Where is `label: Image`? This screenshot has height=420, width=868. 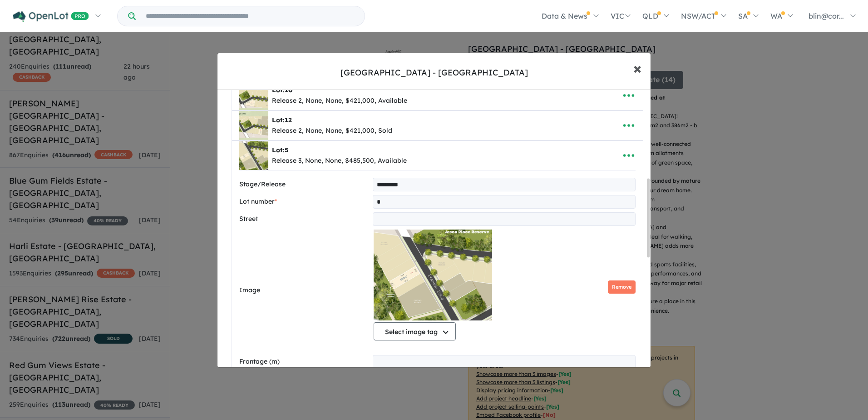 label: Image is located at coordinates (305, 290).